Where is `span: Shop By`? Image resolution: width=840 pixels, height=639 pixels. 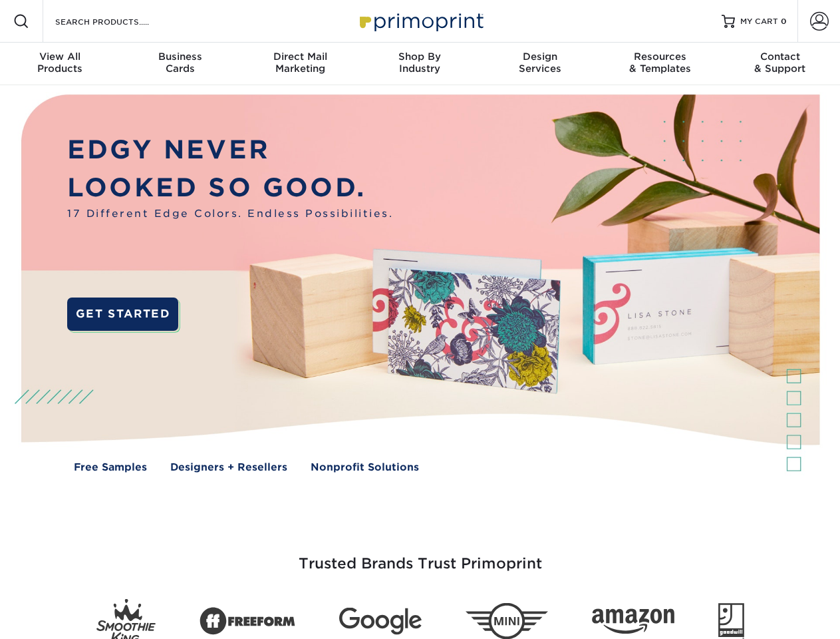
span: Shop By is located at coordinates (420, 56).